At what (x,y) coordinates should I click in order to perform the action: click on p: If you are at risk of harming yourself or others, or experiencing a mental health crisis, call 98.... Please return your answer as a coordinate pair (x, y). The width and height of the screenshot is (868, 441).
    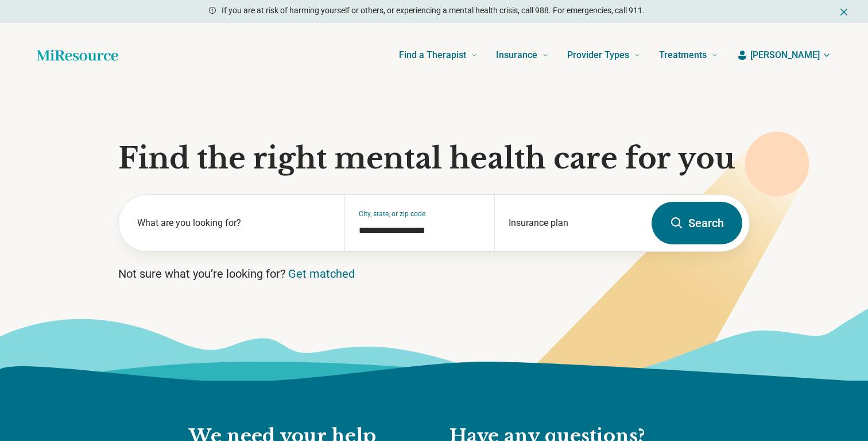
    Looking at the image, I should click on (433, 10).